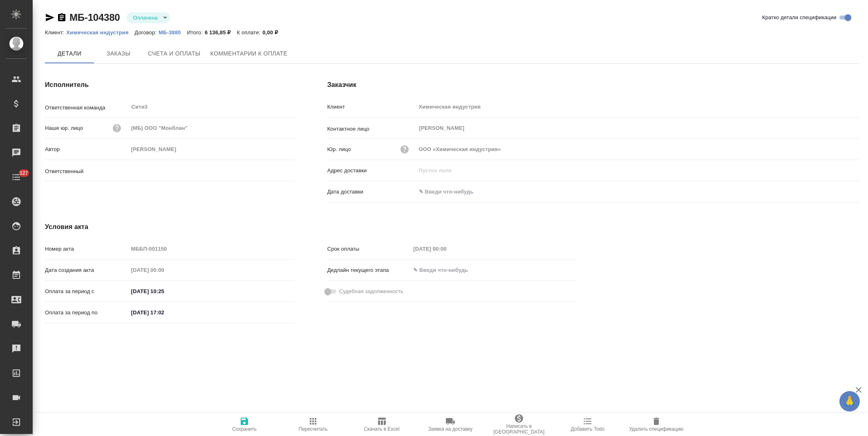 Image resolution: width=868 pixels, height=436 pixels. What do you see at coordinates (148, 18) in the screenshot?
I see `div: Оплачена` at bounding box center [148, 18].